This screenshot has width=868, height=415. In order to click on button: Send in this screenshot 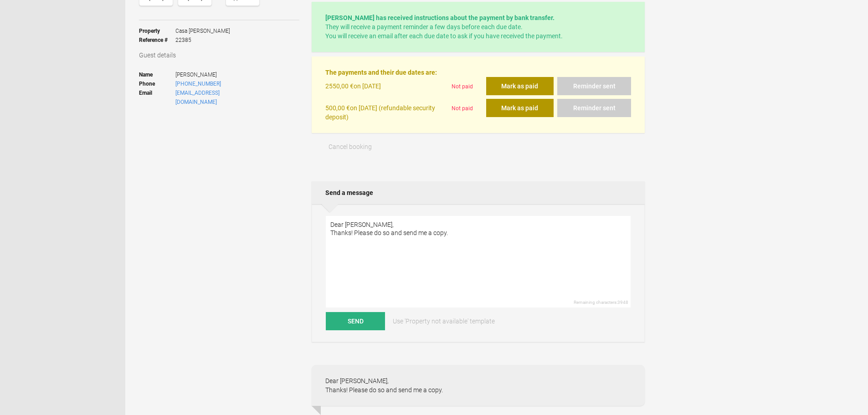, I will do `click(356, 322)`.